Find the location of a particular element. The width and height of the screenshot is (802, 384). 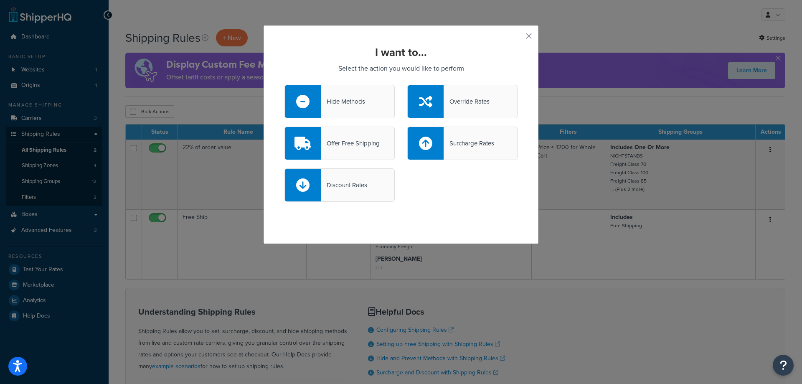

strong: I want to... is located at coordinates (401, 52).